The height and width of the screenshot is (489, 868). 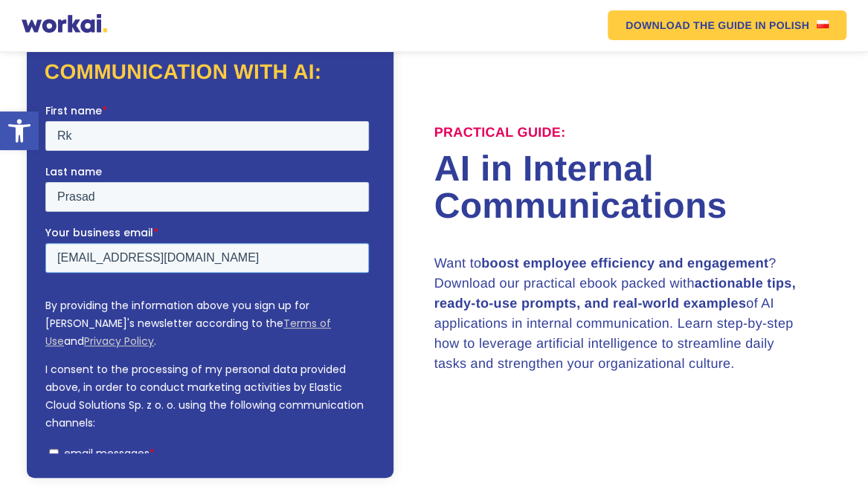 I want to click on a: Privacy Policy, so click(x=74, y=238).